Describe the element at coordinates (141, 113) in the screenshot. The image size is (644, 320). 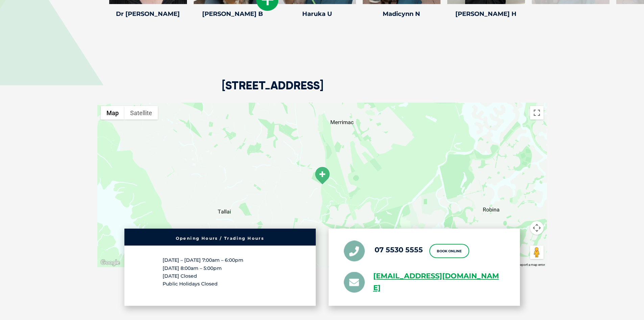
I see `button: Show satellite imagery` at that location.